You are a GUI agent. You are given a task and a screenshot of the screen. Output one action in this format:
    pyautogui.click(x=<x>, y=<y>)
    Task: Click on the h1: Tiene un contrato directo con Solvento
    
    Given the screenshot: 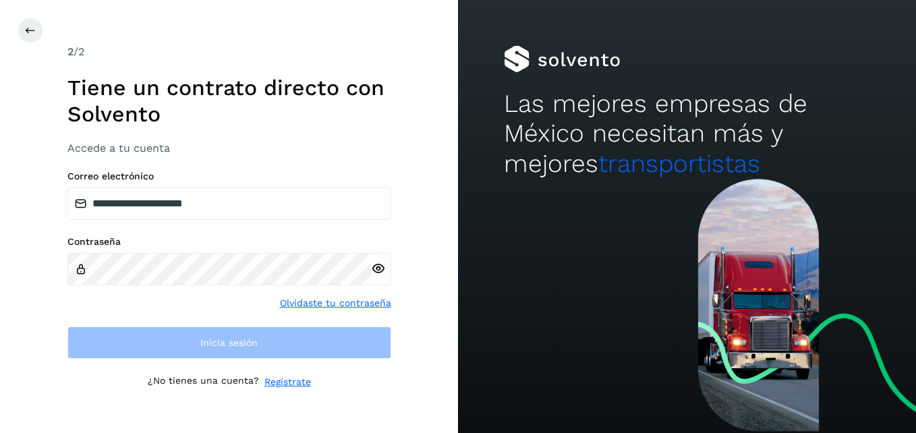 What is the action you would take?
    pyautogui.click(x=229, y=101)
    